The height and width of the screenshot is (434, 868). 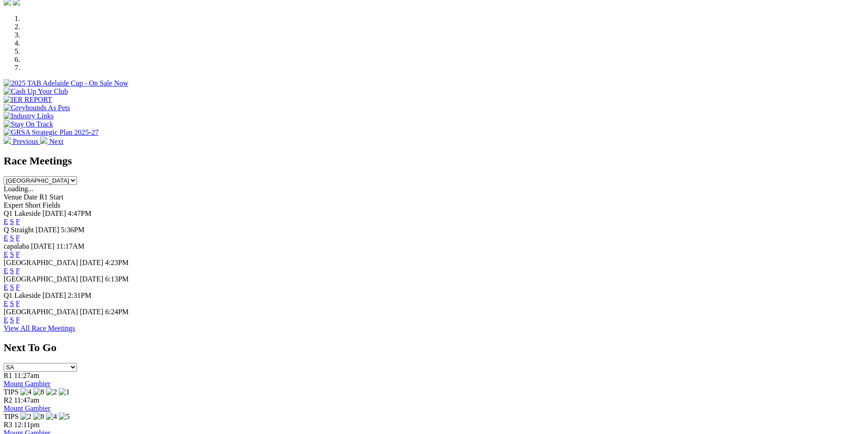 What do you see at coordinates (37, 108) in the screenshot?
I see `img: Greyhounds As Pets` at bounding box center [37, 108].